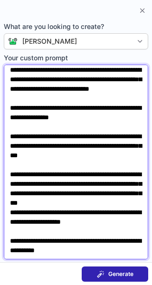  What do you see at coordinates (11, 41) in the screenshot?
I see `img: Connie from ContactOut` at bounding box center [11, 41].